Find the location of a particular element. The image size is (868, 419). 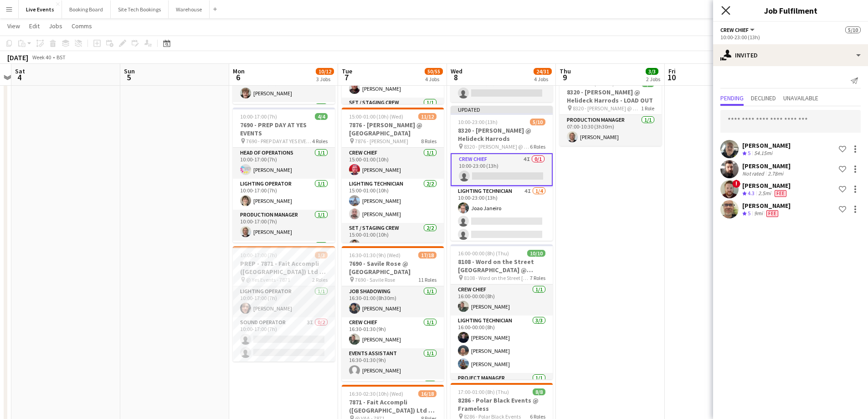

div: 2.78mi is located at coordinates (776, 173).